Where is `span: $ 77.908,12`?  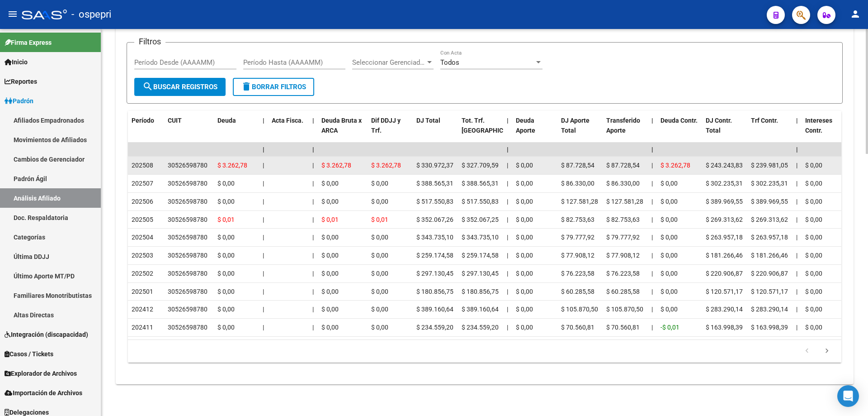
span: $ 77.908,12 is located at coordinates (578, 255).